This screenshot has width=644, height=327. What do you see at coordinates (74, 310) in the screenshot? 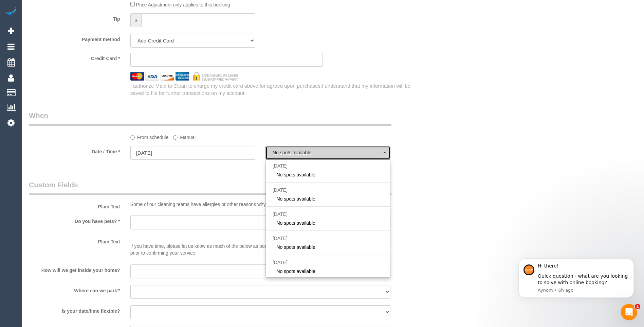
I see `label: Is your date/time flexible?` at bounding box center [74, 310].